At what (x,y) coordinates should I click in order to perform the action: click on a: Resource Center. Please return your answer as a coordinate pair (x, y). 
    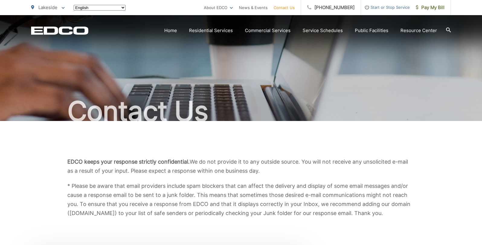
    Looking at the image, I should click on (419, 31).